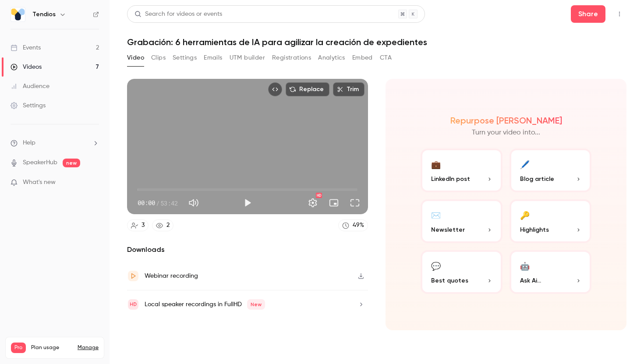  I want to click on div: Search for videos or events, so click(178, 14).